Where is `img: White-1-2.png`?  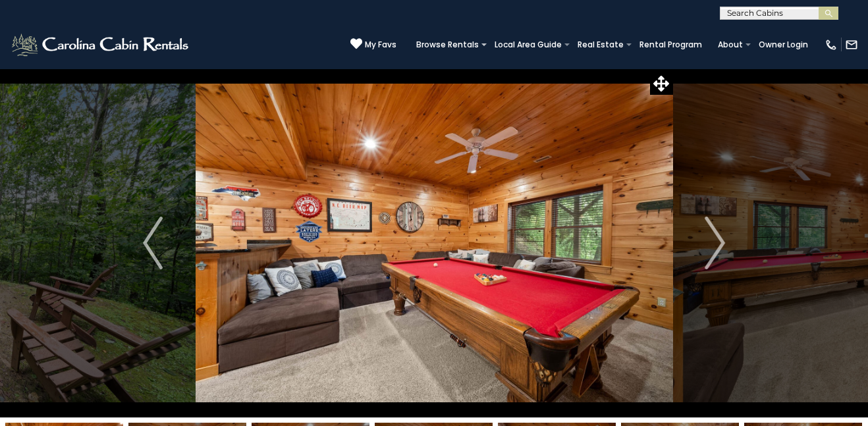
img: White-1-2.png is located at coordinates (100, 45).